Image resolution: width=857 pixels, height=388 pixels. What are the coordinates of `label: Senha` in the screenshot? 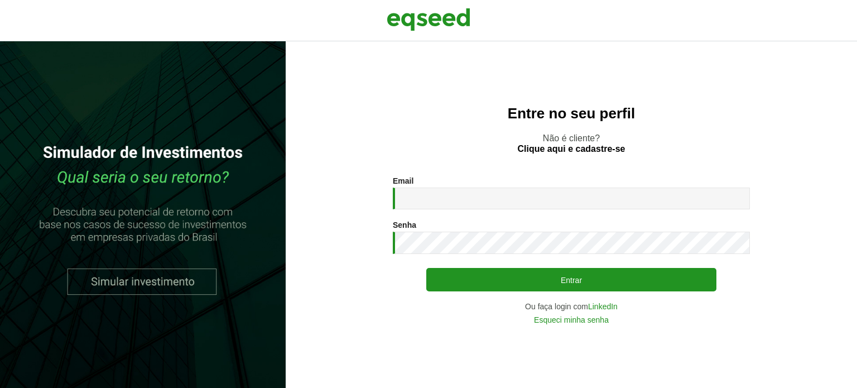 It's located at (405, 225).